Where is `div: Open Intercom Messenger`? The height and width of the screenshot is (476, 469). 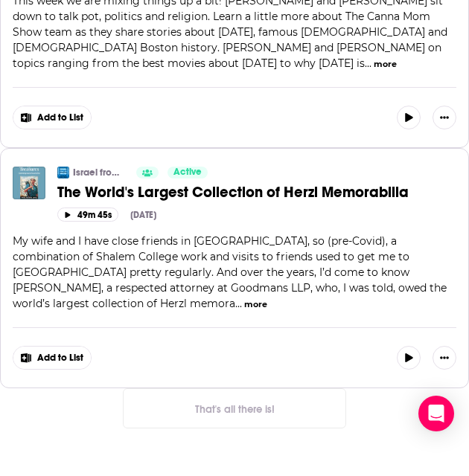 div: Open Intercom Messenger is located at coordinates (437, 414).